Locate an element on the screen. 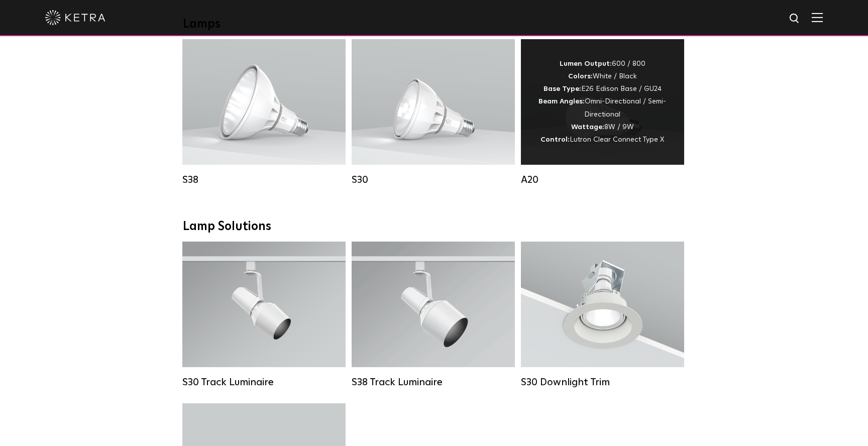 Image resolution: width=868 pixels, height=446 pixels. a: A20 Lumen Output:600 / 800Colors:White / BlackBase Type:E26 Edison Base / GU24Beam Angles:Omni-Di... is located at coordinates (602, 113).